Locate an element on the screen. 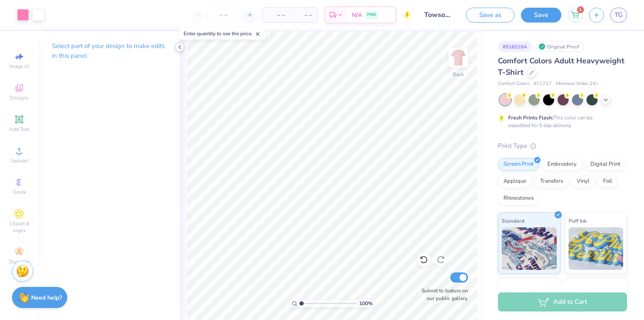 This screenshot has height=320, width=644. button: Save is located at coordinates (541, 15).